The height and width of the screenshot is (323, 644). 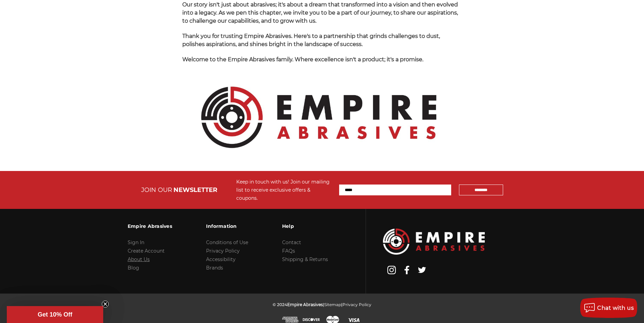 I want to click on a: FAQs, so click(x=288, y=251).